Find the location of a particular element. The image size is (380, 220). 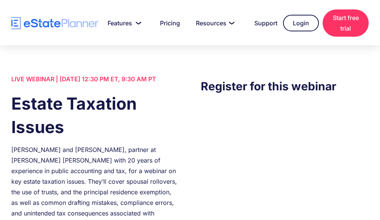

h3: Register for this webinar is located at coordinates (285, 86).